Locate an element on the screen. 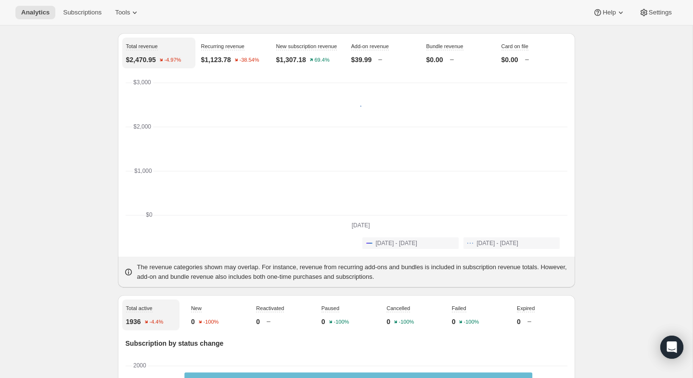  text: -4.97% is located at coordinates (172, 60).